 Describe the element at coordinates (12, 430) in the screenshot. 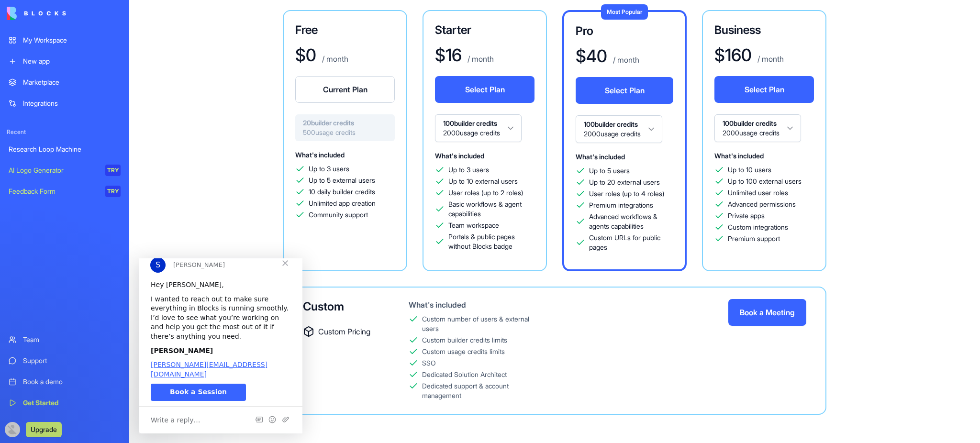

I see `img: ACg8ocK_rETbicMuS5f7NU881n_RznKrkkeAazLvAQJ8esA251rmHw=s96-c` at that location.